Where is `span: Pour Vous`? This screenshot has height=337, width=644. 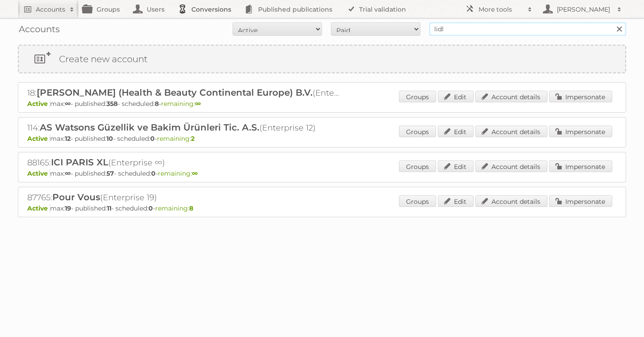 span: Pour Vous is located at coordinates (76, 197).